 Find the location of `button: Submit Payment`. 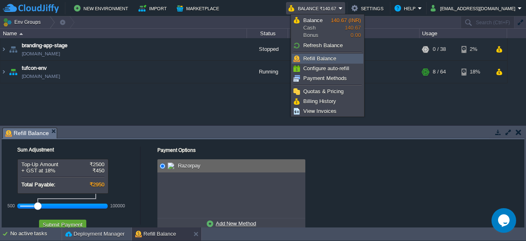

button: Submit Payment is located at coordinates (62, 225).